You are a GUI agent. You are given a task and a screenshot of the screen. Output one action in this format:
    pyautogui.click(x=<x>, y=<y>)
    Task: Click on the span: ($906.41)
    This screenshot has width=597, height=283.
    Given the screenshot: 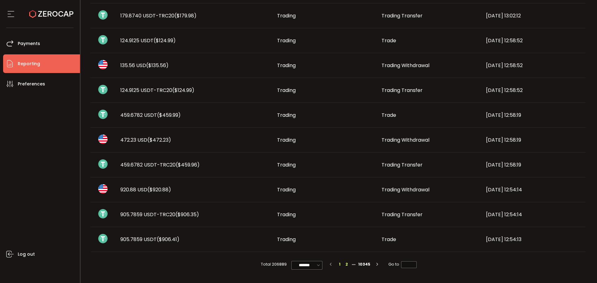 What is the action you would take?
    pyautogui.click(x=168, y=240)
    